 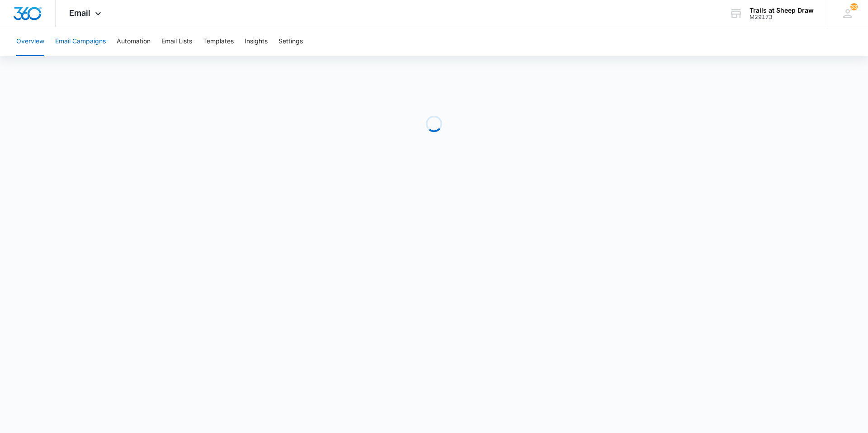 What do you see at coordinates (81, 42) in the screenshot?
I see `button: Email Campaigns` at bounding box center [81, 42].